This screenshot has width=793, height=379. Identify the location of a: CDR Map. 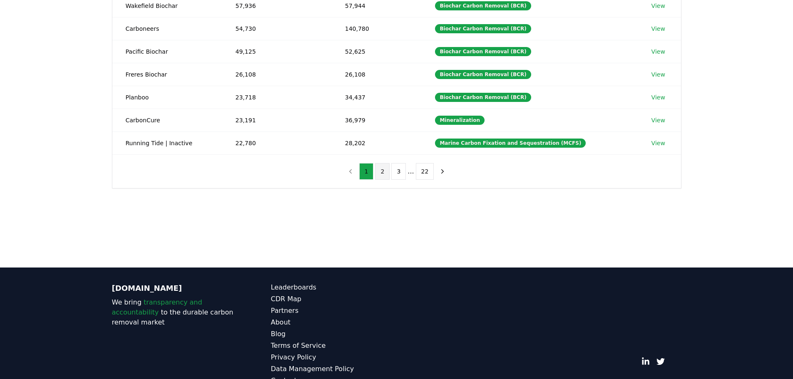
(334, 299).